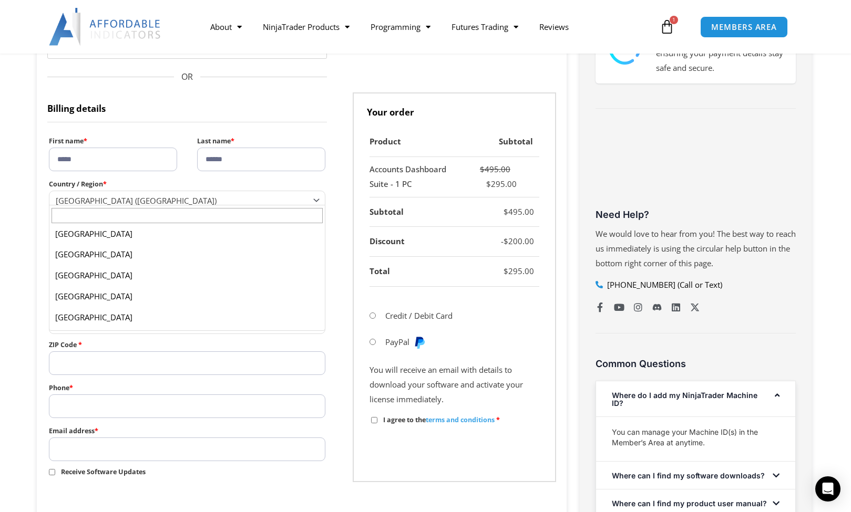  What do you see at coordinates (667, 27) in the screenshot?
I see `a: 1` at bounding box center [667, 27].